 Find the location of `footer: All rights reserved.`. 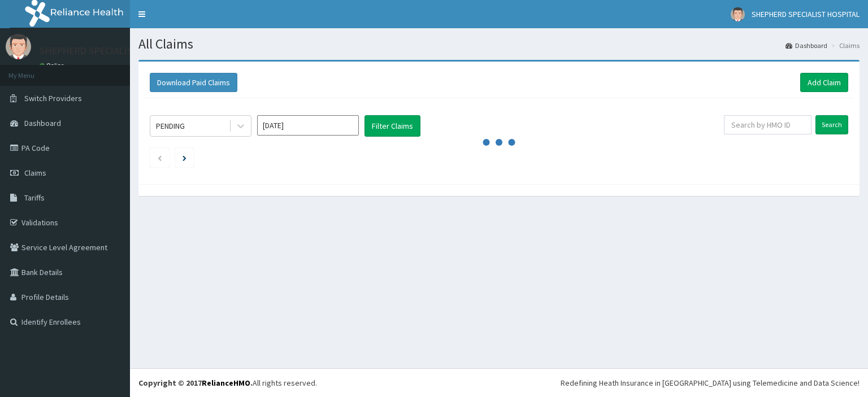

footer: All rights reserved. is located at coordinates (499, 382).